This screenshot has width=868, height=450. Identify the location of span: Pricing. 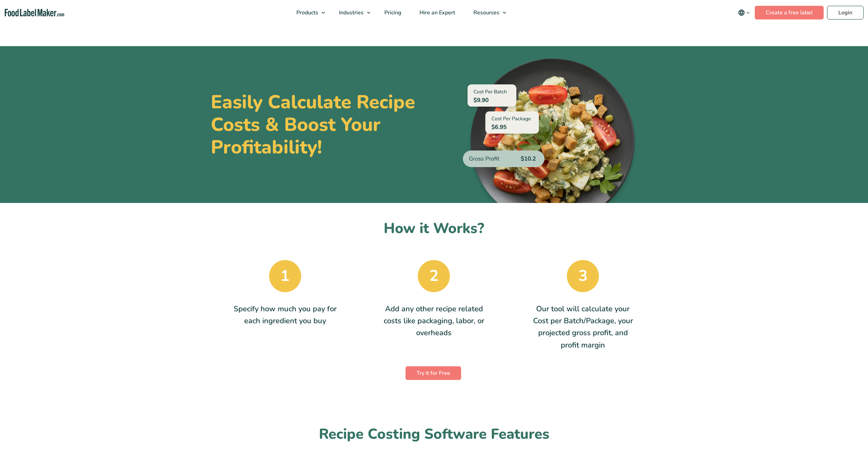
(393, 13).